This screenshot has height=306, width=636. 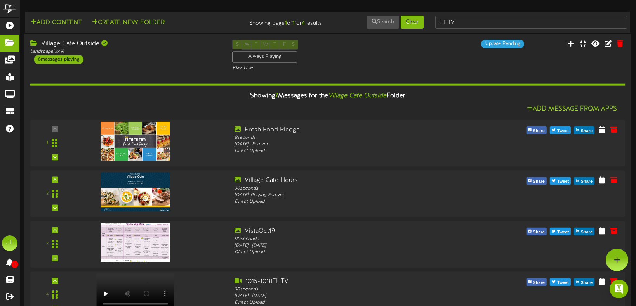 I want to click on div: 1015-1018FHTV, so click(x=352, y=282).